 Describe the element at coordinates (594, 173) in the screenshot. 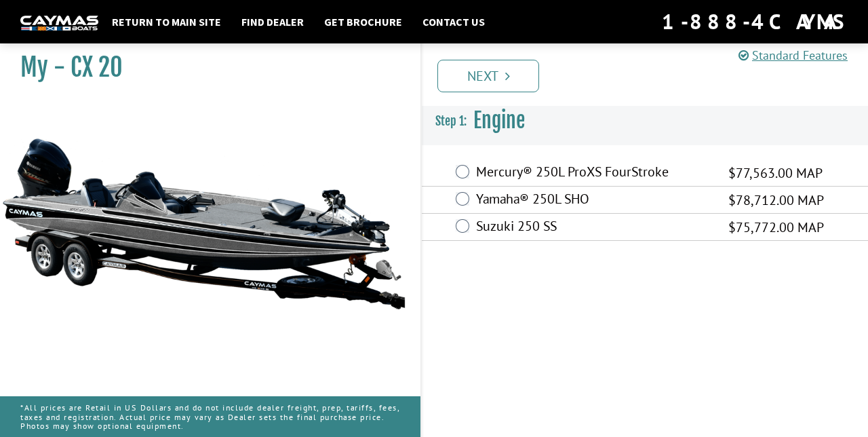

I see `label: Mercury® 250L ProXS FourStroke` at that location.